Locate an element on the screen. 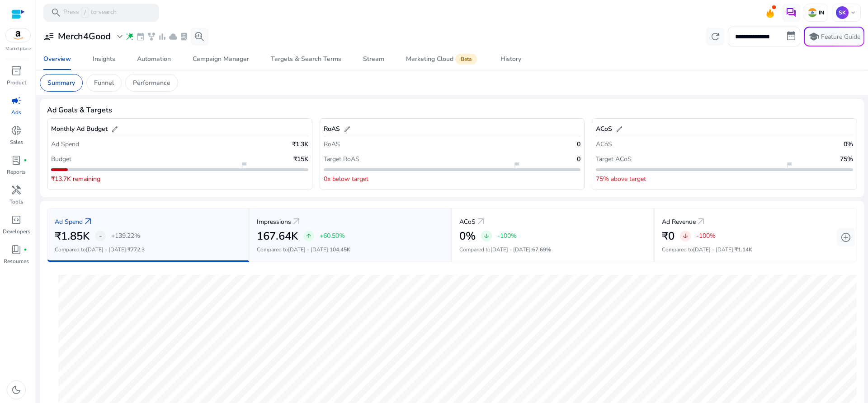 The image size is (868, 403). span: book_4 is located at coordinates (17, 250).